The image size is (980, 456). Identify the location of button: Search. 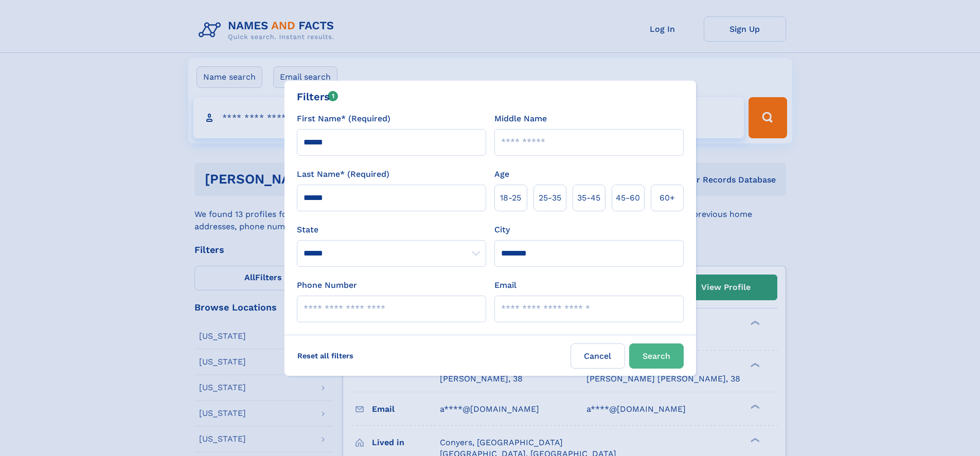
(656, 356).